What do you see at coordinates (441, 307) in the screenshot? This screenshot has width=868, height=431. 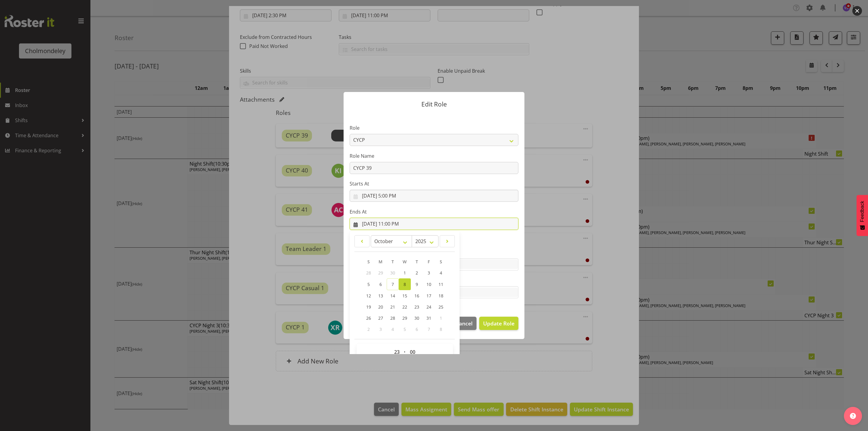 I see `a: 25` at bounding box center [441, 307].